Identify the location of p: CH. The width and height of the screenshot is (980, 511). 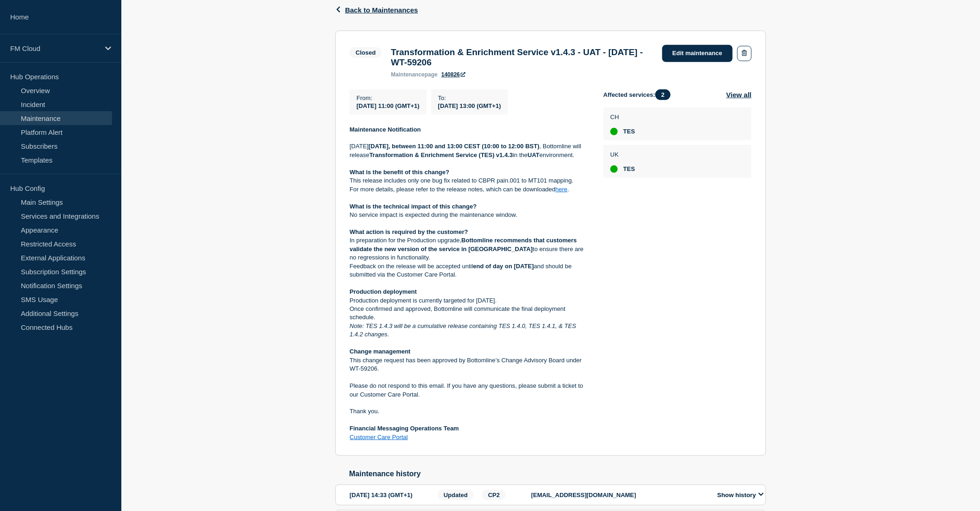
(623, 117).